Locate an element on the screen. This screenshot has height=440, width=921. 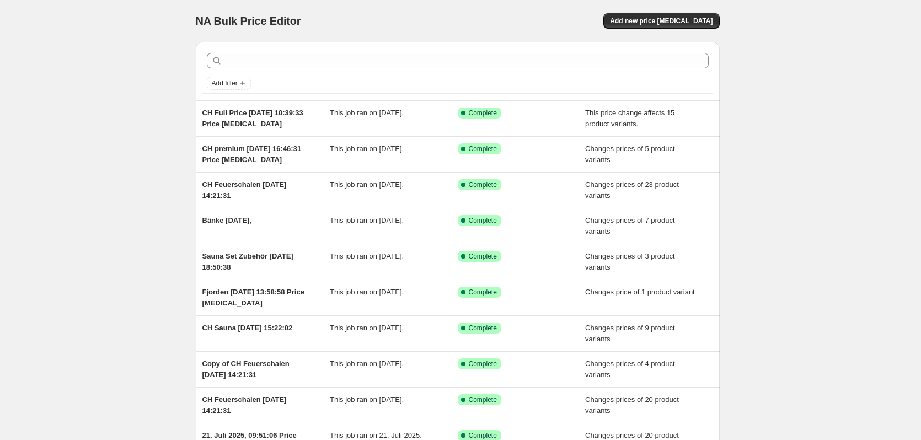
button: Add filter is located at coordinates (229, 83).